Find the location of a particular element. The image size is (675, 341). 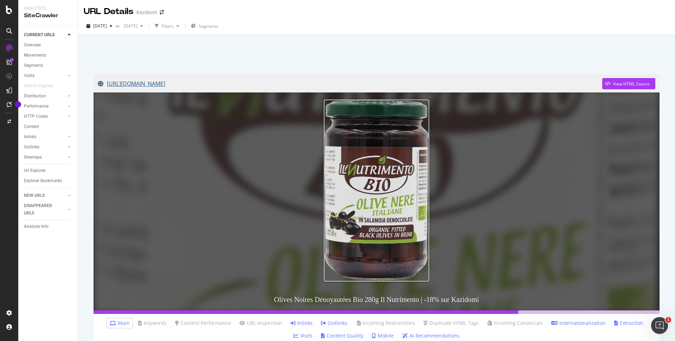

div: URL Details is located at coordinates (109, 12).